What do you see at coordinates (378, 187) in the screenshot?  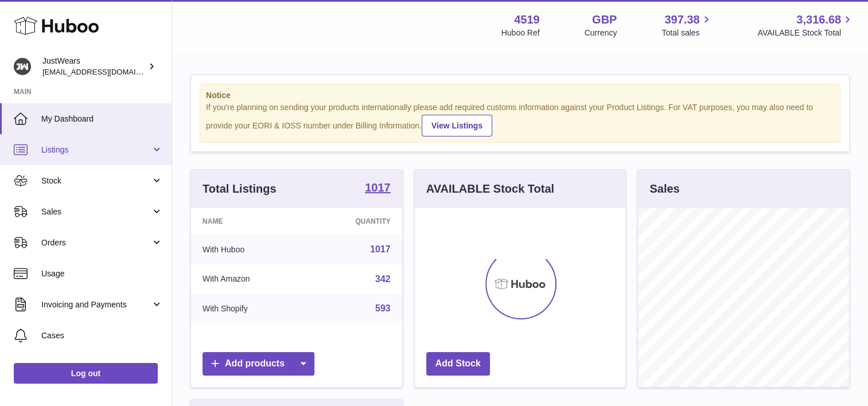 I see `strong: 1017` at bounding box center [378, 187].